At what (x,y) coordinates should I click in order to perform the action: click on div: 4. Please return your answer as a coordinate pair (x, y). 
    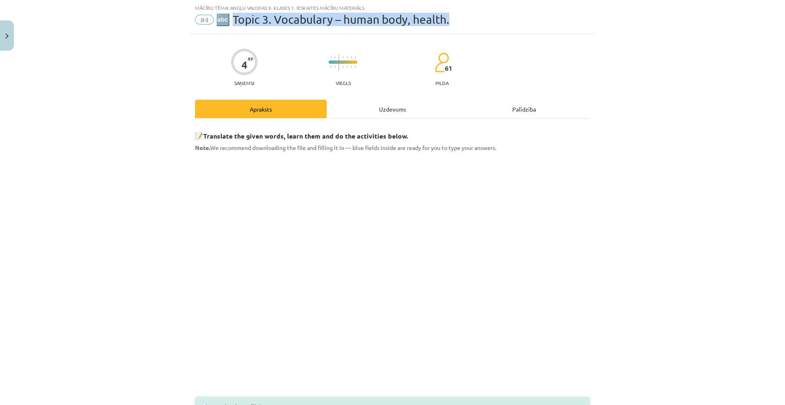
    Looking at the image, I should click on (244, 65).